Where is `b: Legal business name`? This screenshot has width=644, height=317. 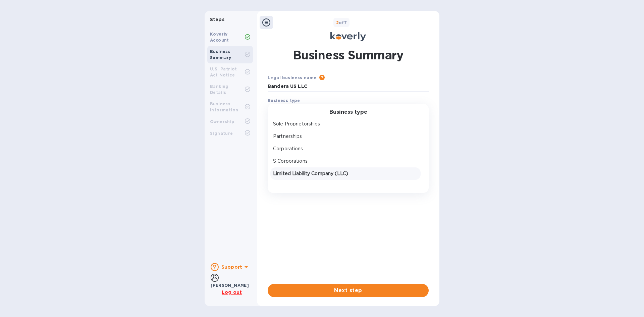
b: Legal business name is located at coordinates (292, 77).